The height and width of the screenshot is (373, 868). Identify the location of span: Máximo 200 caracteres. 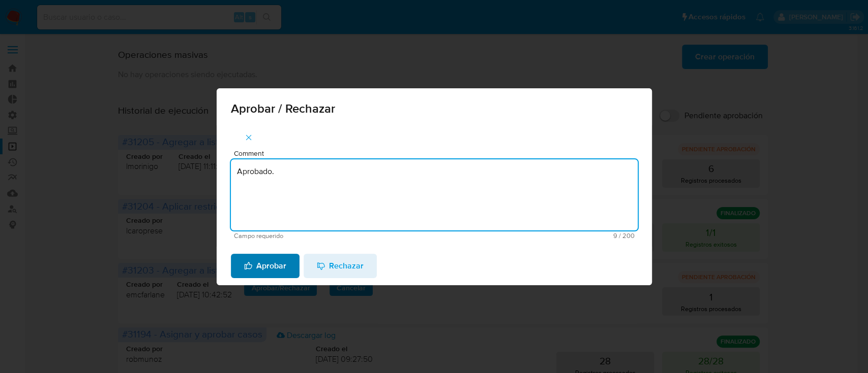
(534, 236).